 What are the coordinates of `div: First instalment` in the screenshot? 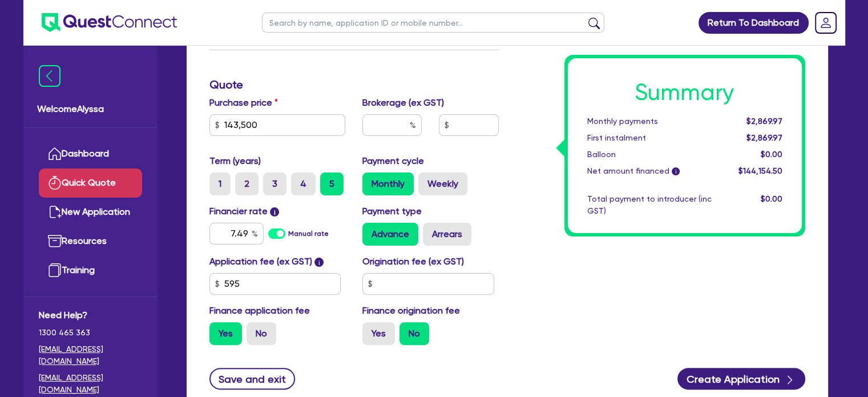 It's located at (650, 138).